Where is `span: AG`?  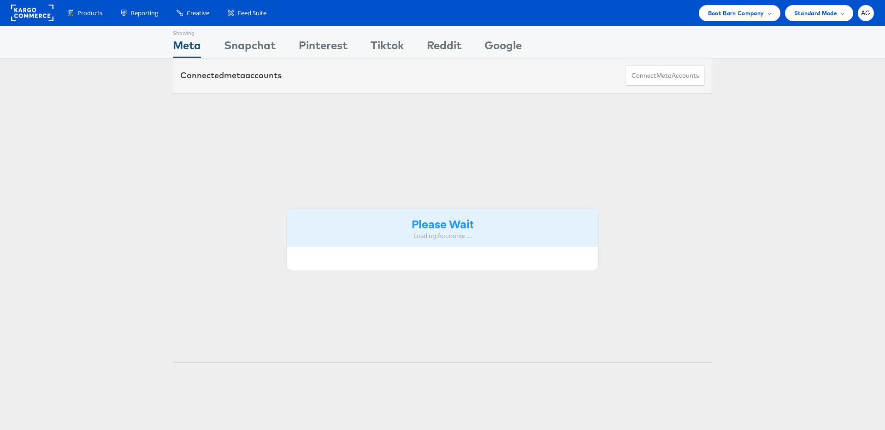 span: AG is located at coordinates (865, 13).